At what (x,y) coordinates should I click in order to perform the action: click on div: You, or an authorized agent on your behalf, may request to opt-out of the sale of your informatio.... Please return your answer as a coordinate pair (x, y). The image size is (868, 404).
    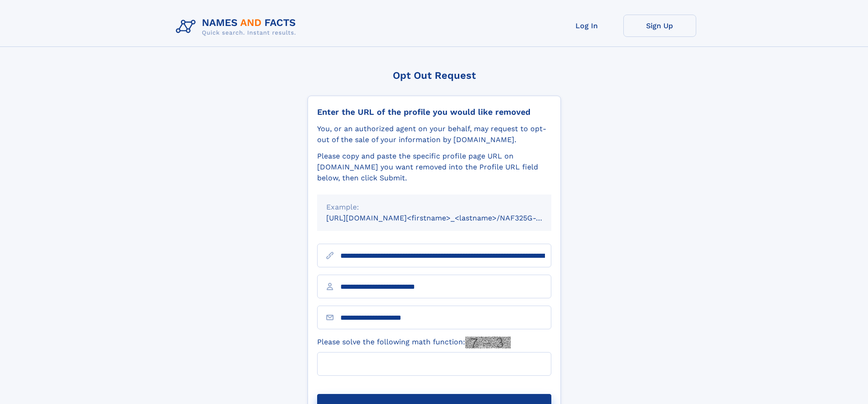
    Looking at the image, I should click on (434, 134).